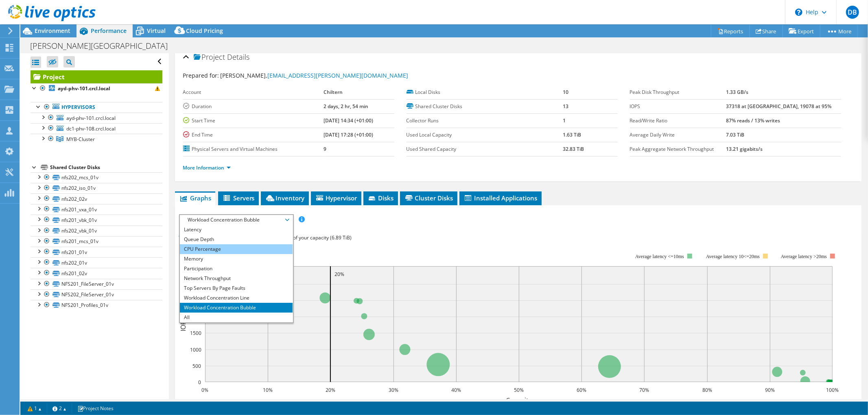 This screenshot has height=415, width=868. What do you see at coordinates (204, 30) in the screenshot?
I see `span: Cloud Pricing` at bounding box center [204, 30].